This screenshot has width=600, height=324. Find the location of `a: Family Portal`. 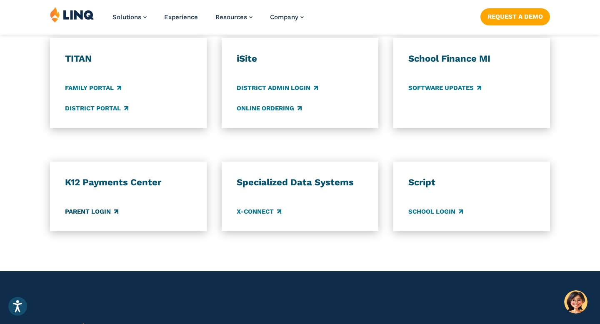

a: Family Portal is located at coordinates (93, 88).